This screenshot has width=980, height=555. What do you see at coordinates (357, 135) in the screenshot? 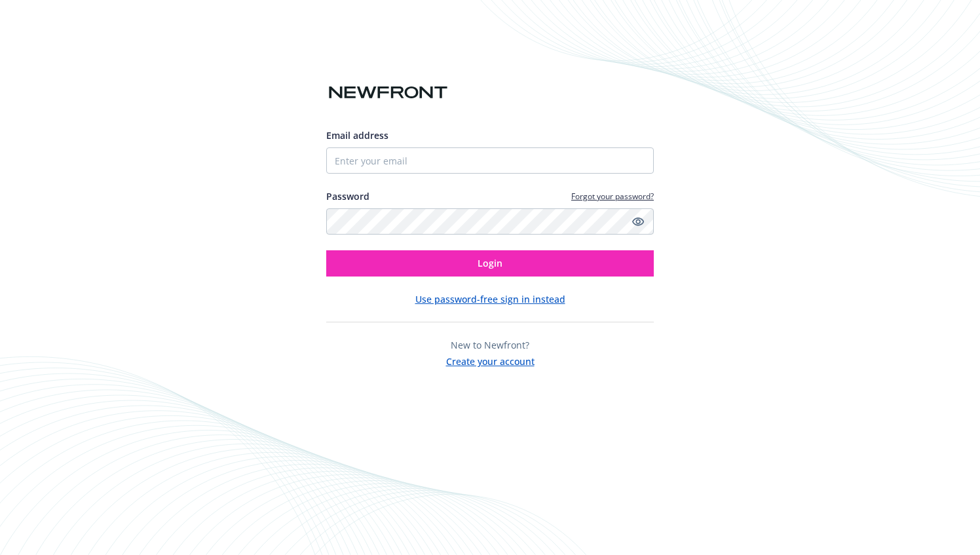
I see `span: Email address` at bounding box center [357, 135].